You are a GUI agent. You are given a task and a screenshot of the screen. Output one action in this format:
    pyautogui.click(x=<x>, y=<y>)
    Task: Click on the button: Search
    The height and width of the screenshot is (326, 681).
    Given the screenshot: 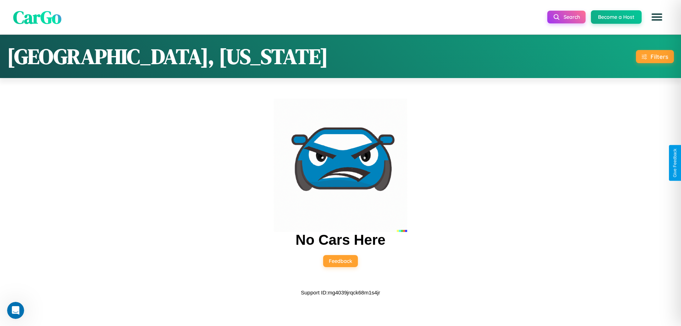 What is the action you would take?
    pyautogui.click(x=567, y=17)
    